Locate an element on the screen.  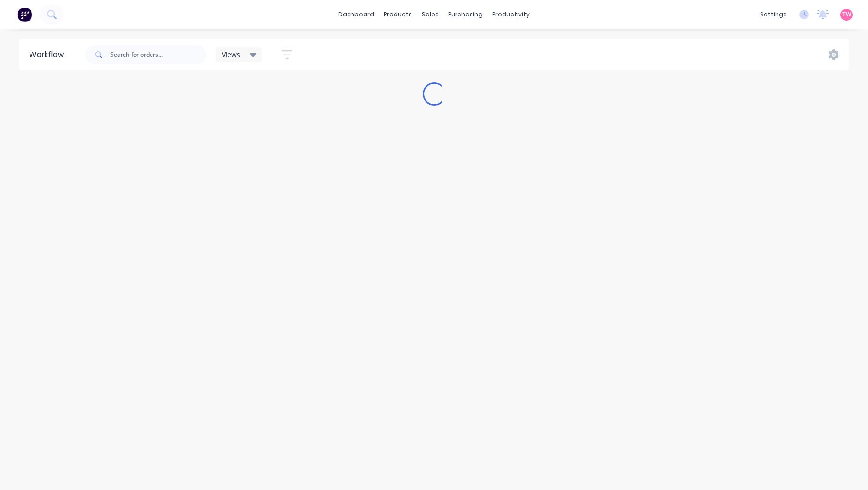
div: productivity is located at coordinates (511, 15).